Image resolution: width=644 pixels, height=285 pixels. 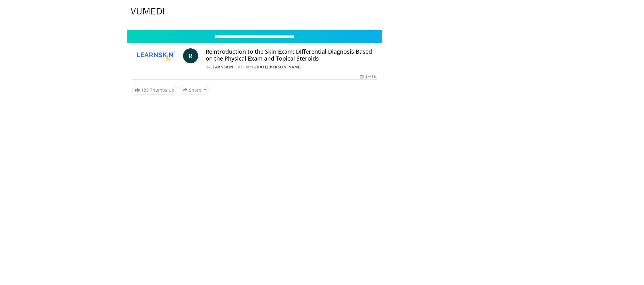 I want to click on a: LearnSkin, so click(x=222, y=66).